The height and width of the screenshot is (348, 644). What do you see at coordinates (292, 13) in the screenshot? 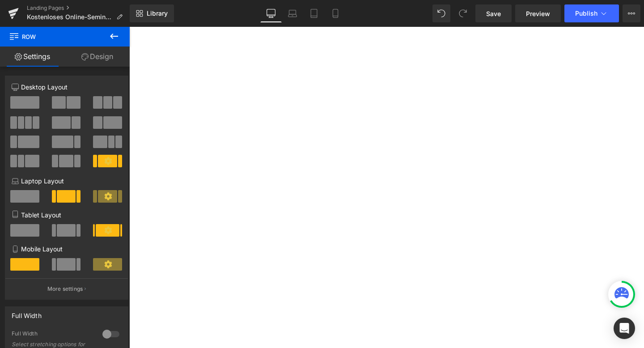
I see `a: Laptop` at bounding box center [292, 13].